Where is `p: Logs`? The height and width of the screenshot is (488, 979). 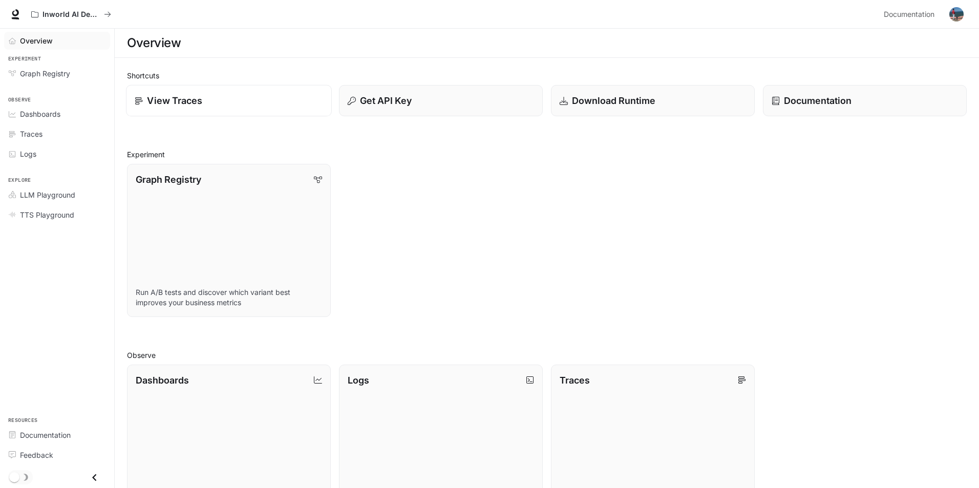 p: Logs is located at coordinates (358, 380).